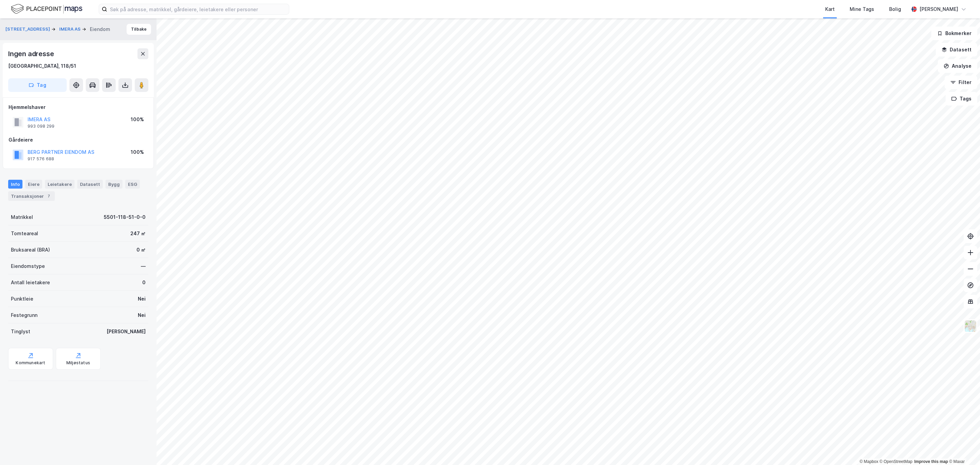 Image resolution: width=980 pixels, height=465 pixels. Describe the element at coordinates (21, 332) in the screenshot. I see `div: Tinglyst` at that location.